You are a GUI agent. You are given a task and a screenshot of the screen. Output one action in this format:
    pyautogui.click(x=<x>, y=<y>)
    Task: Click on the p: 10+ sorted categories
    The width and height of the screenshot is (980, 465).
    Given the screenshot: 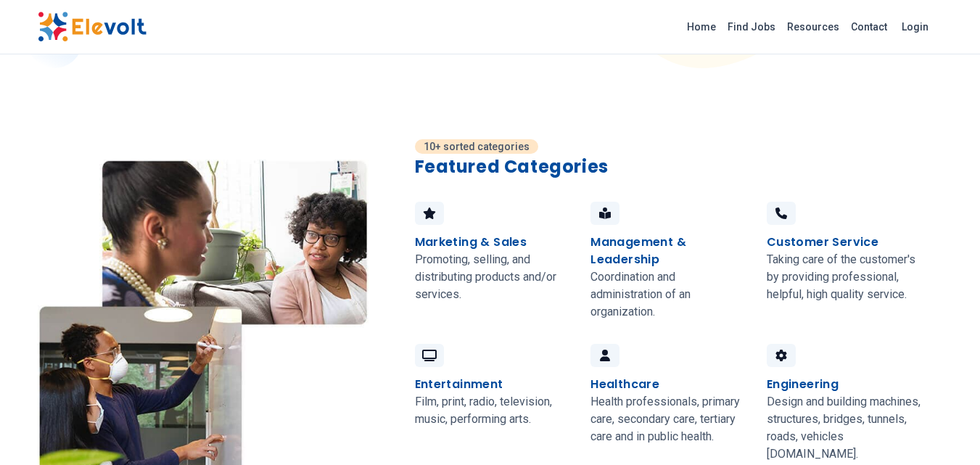 What is the action you would take?
    pyautogui.click(x=476, y=147)
    